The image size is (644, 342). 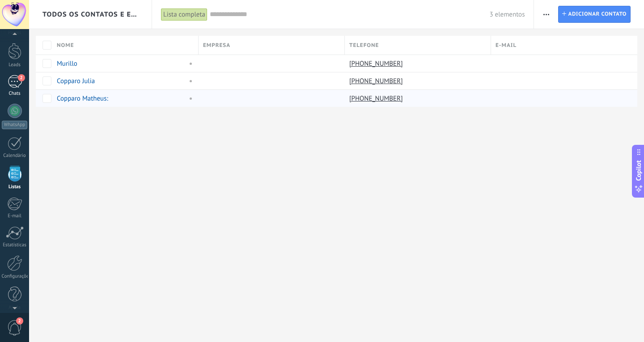 What do you see at coordinates (15, 245) in the screenshot?
I see `div: Estatísticas` at bounding box center [15, 245].